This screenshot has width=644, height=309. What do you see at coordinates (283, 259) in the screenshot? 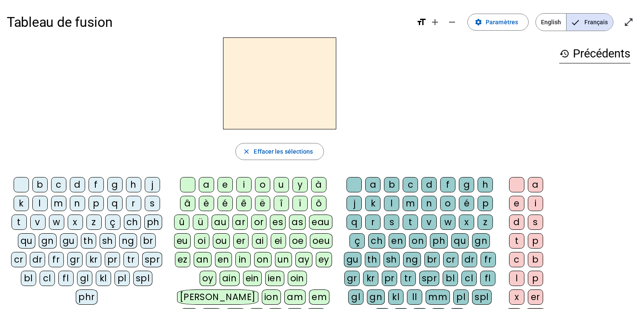
I see `div: un` at bounding box center [283, 259].